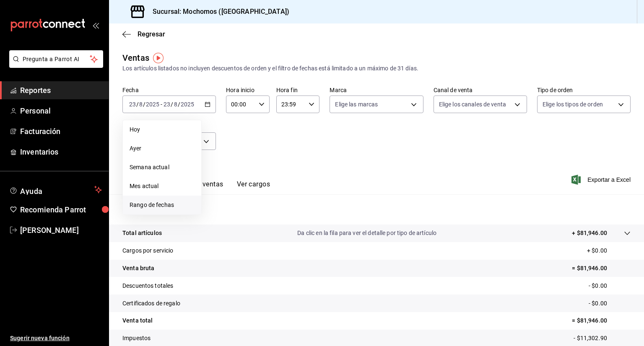  What do you see at coordinates (56, 59) in the screenshot?
I see `button: Pregunta a Parrot AI` at bounding box center [56, 59].